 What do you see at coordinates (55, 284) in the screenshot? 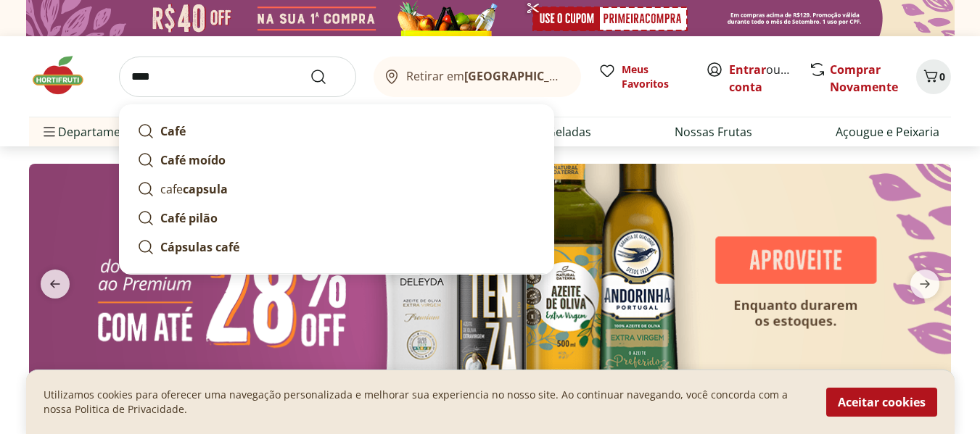
I see `button: previous` at bounding box center [55, 284].